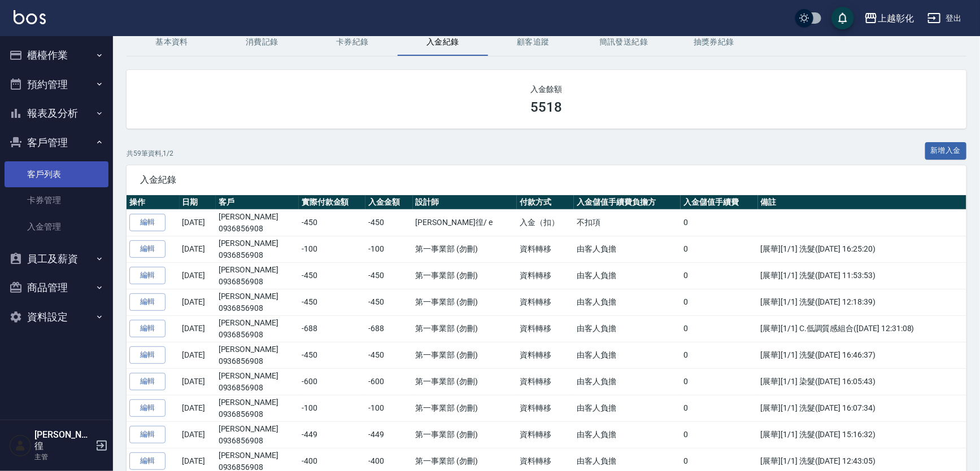  Describe the element at coordinates (262, 42) in the screenshot. I see `button: 消費記錄` at that location.